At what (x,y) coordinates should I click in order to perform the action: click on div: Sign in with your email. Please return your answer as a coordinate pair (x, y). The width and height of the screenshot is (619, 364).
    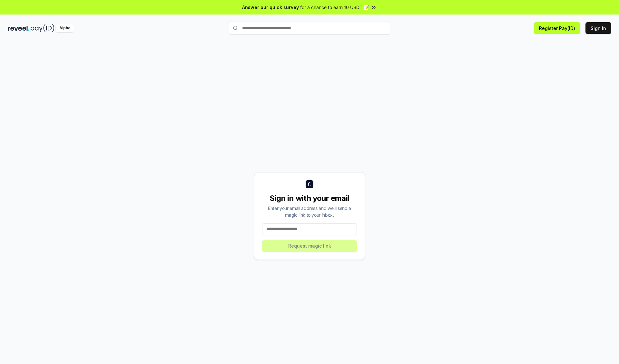
    Looking at the image, I should click on (310, 198).